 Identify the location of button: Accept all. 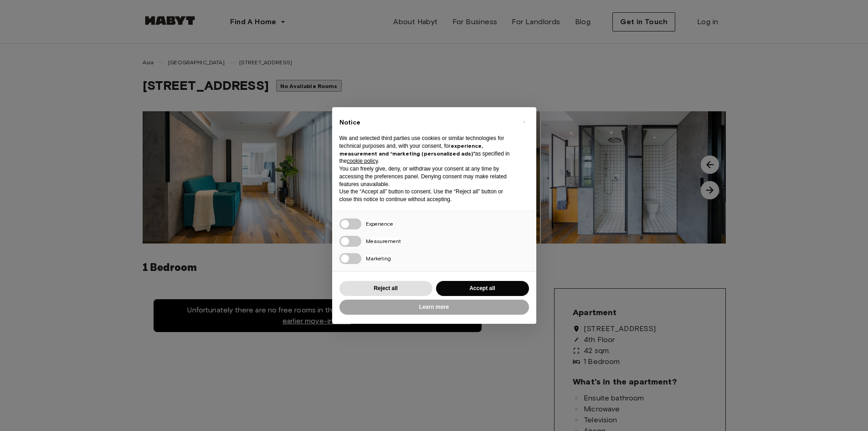
(483, 288).